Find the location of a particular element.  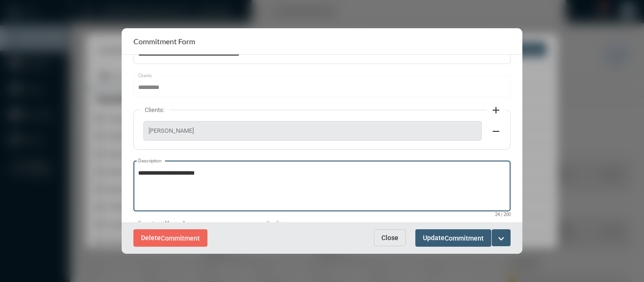

span: Close is located at coordinates (390, 238).